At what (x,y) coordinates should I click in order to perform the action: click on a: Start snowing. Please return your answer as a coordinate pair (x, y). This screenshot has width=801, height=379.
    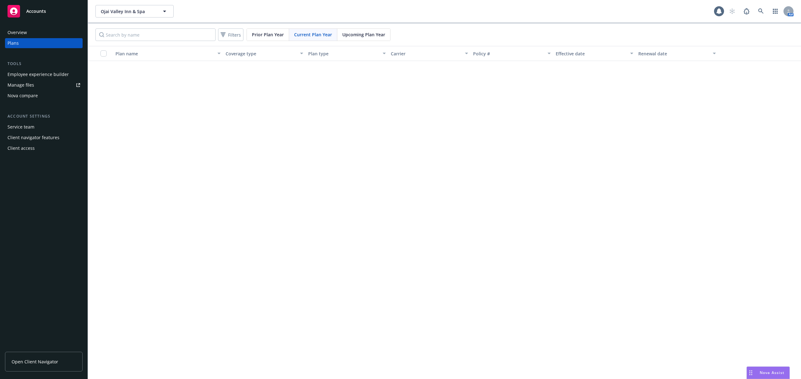
    Looking at the image, I should click on (733, 11).